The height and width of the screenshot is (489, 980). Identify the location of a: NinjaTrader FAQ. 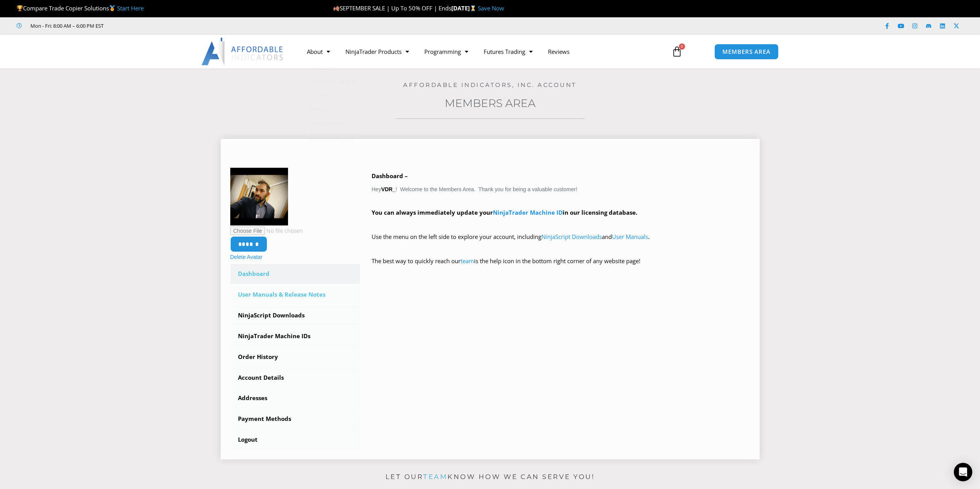
(331, 136).